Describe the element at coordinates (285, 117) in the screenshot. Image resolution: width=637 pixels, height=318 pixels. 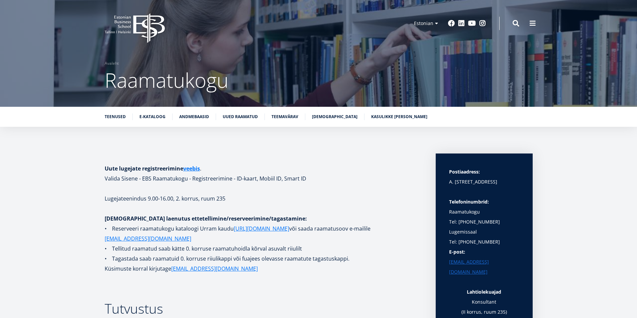
I see `a: Teemavärav` at that location.